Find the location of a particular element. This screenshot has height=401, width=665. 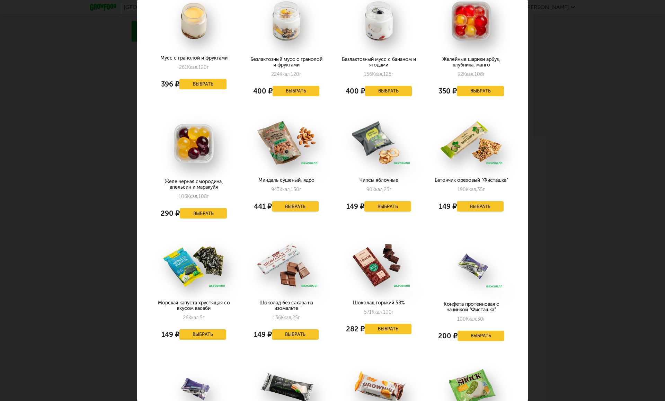

img: big_roXt81frokm2y8ft.png is located at coordinates (194, 265).